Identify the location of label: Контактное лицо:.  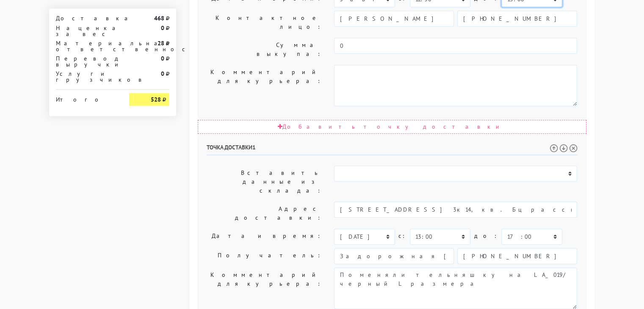
(264, 22).